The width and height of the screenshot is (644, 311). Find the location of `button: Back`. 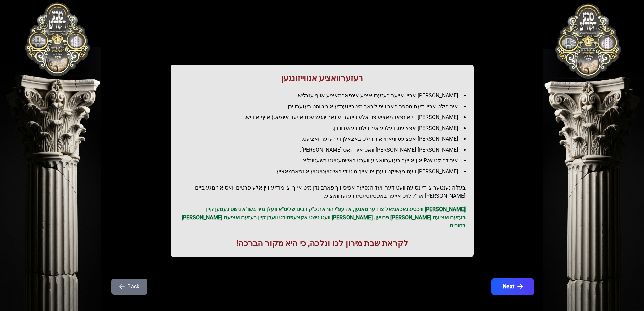

button: Back is located at coordinates (129, 286).